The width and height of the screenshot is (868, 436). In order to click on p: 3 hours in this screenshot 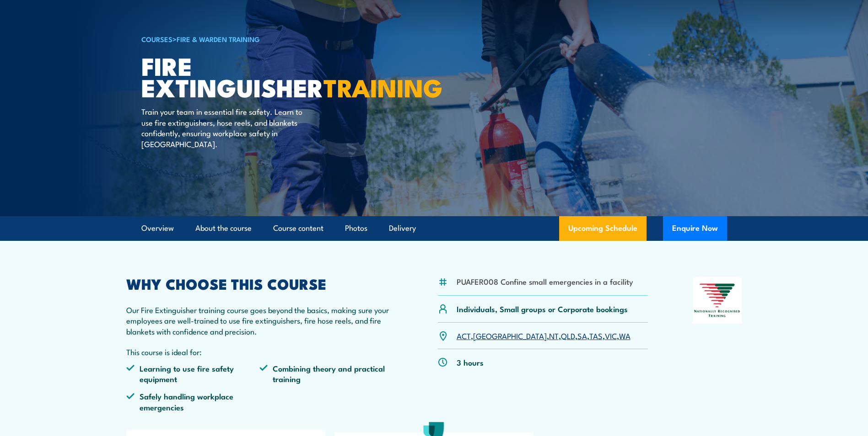, I will do `click(470, 362)`.